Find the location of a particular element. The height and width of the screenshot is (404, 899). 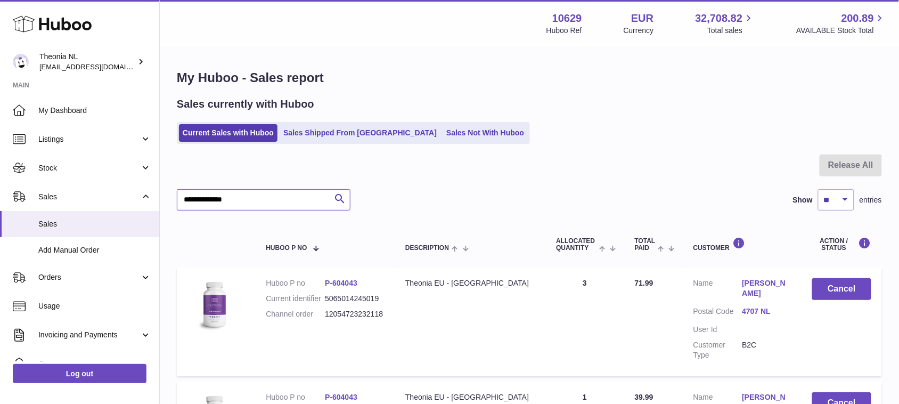

button: Cancel is located at coordinates (841, 289).